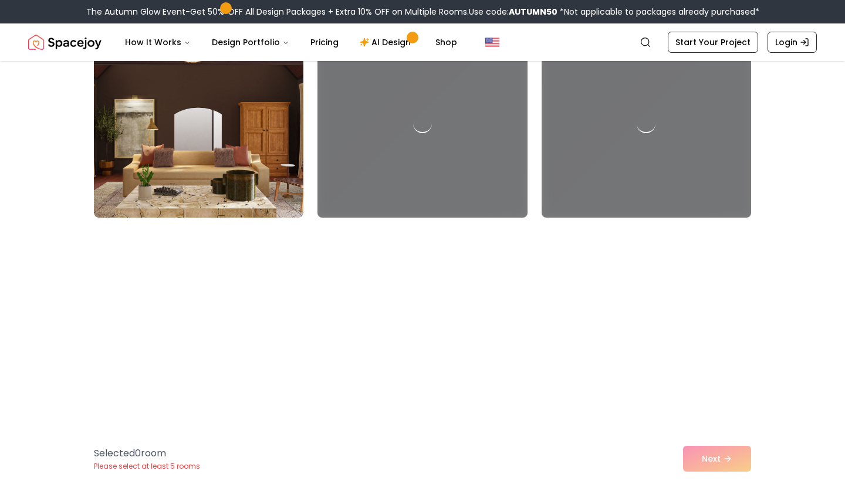 This screenshot has height=481, width=845. I want to click on a: Start Your Project, so click(713, 42).